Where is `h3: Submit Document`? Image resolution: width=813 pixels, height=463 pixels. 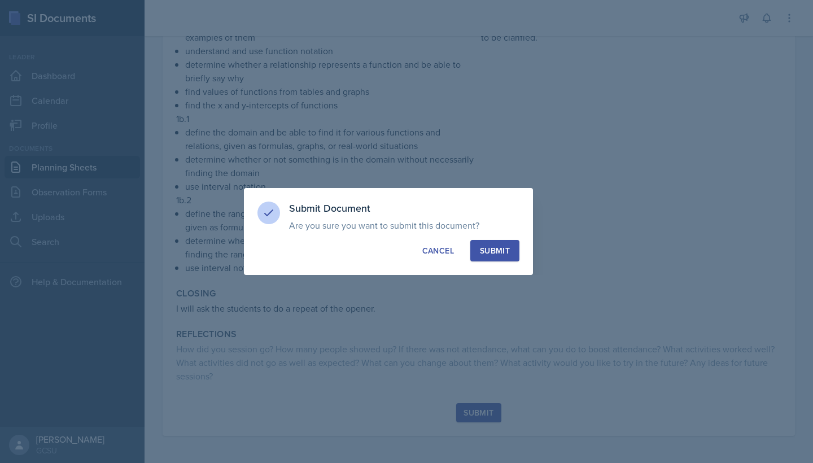
h3: Submit Document is located at coordinates (404, 208).